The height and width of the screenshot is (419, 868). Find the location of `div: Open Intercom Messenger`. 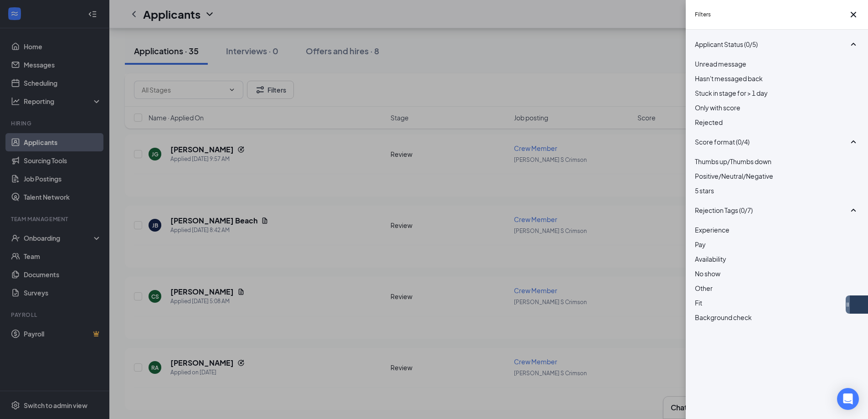

div: Open Intercom Messenger is located at coordinates (847, 399).